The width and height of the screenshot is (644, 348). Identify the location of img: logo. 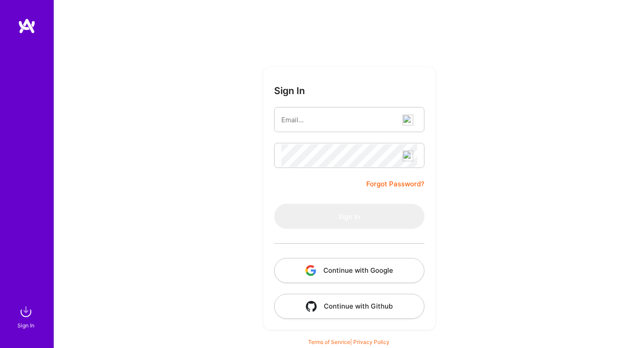
(27, 26).